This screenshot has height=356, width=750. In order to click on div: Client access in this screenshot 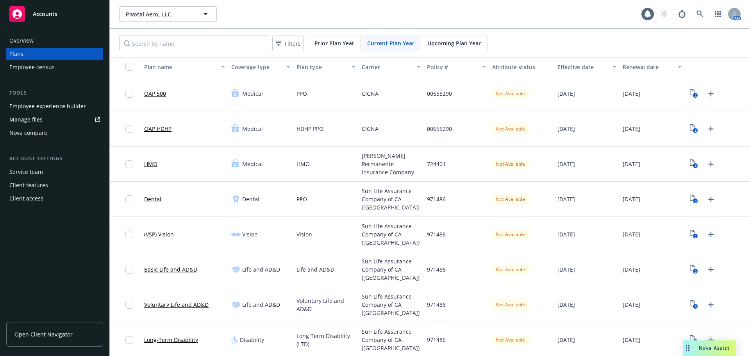, I will do `click(26, 198)`.